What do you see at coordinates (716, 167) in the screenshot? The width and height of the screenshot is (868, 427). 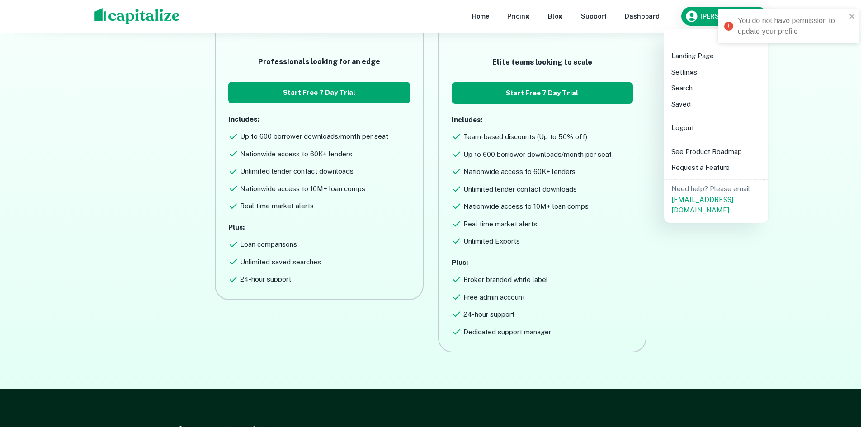 I see `li: Request a Feature` at bounding box center [716, 167].